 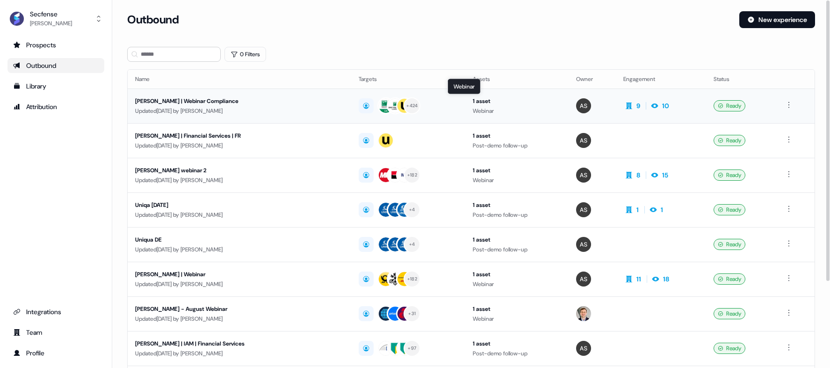 What do you see at coordinates (412, 106) in the screenshot?
I see `div: + 424` at bounding box center [412, 106].